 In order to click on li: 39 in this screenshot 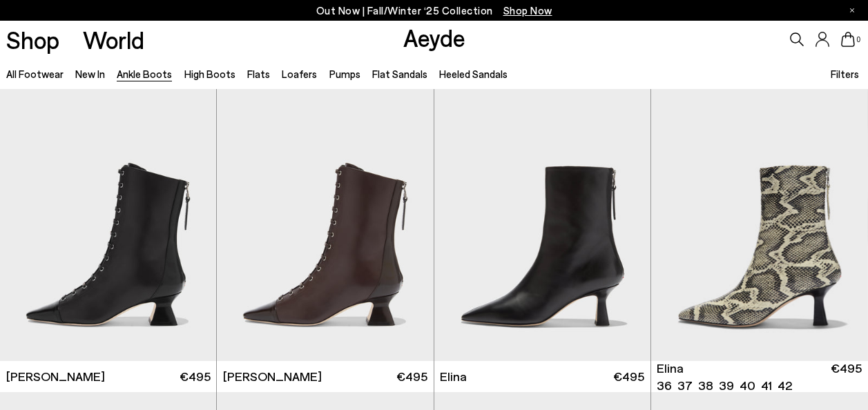, I will do `click(726, 386)`.